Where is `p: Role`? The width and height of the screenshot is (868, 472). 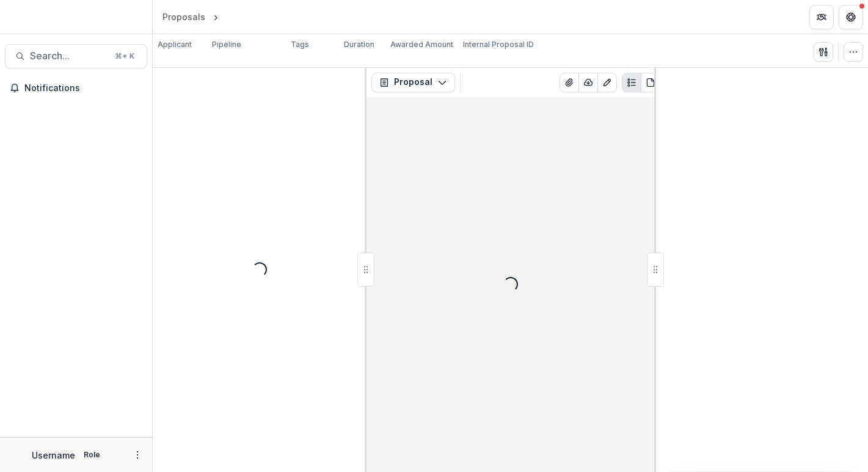 p: Role is located at coordinates (92, 455).